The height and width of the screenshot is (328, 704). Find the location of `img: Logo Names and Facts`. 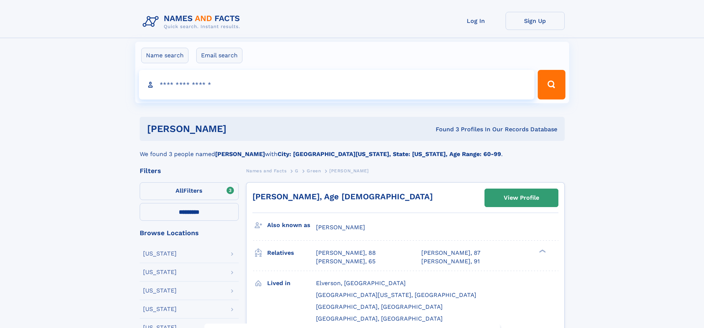

img: Logo Names and Facts is located at coordinates (193, 22).